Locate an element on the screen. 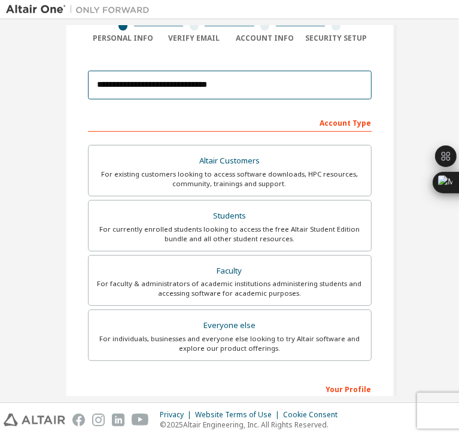  div: Account Type is located at coordinates (230, 122).